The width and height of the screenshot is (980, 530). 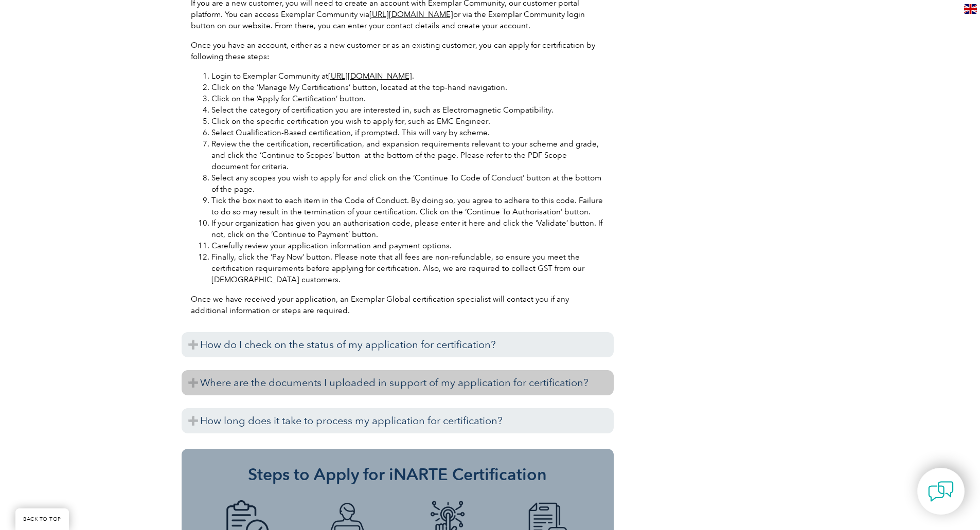 What do you see at coordinates (408, 110) in the screenshot?
I see `li: Select the category of certification you are interested in, such as Electromagnetic Compatibility.` at bounding box center [408, 110].